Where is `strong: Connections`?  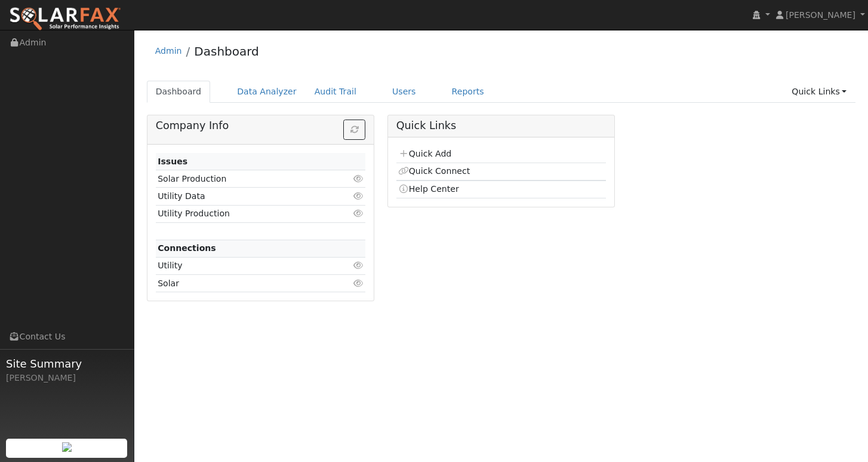 strong: Connections is located at coordinates (187, 248).